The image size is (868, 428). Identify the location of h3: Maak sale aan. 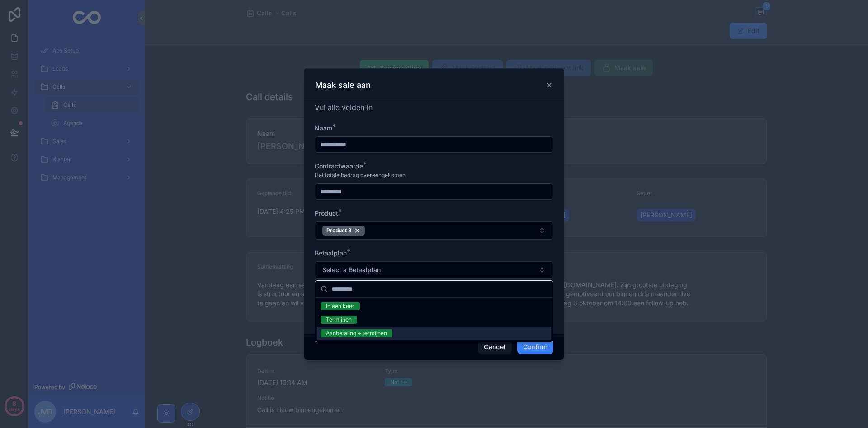
(343, 85).